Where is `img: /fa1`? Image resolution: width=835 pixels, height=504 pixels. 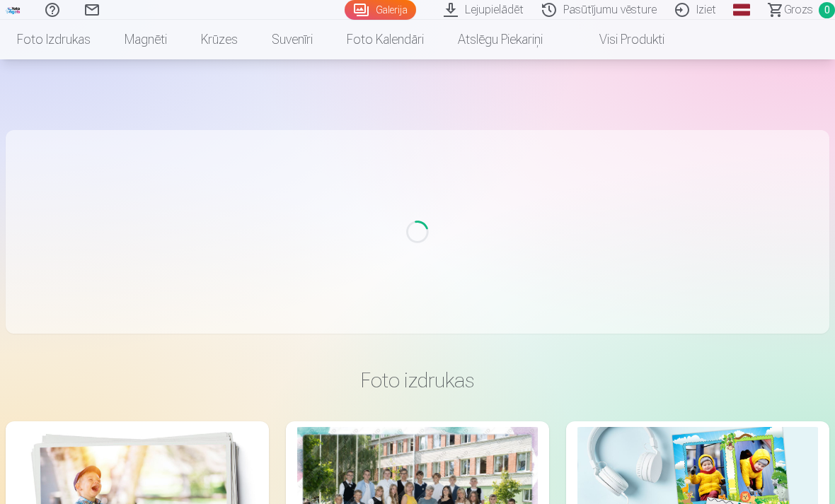
img: /fa1 is located at coordinates (13, 10).